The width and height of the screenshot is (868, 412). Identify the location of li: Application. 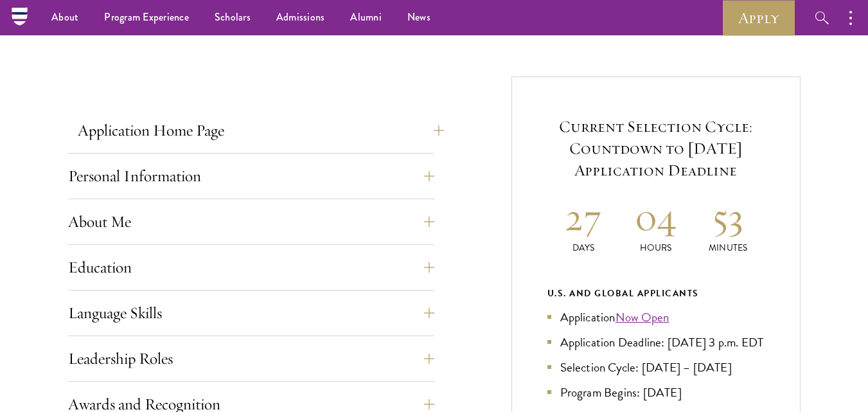
(656, 316).